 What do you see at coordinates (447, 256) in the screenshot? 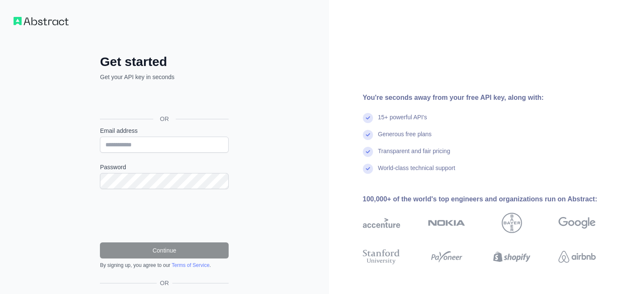
I see `img: payoneer` at bounding box center [447, 256].